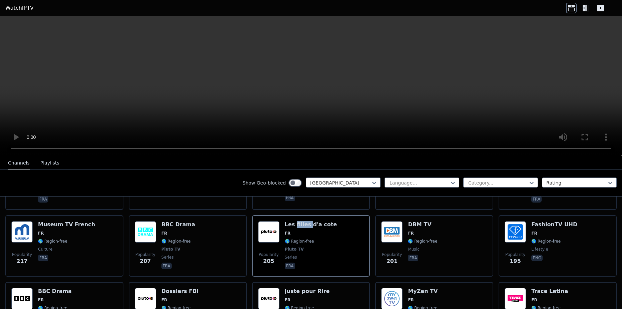 This screenshot has width=622, height=309. What do you see at coordinates (66, 224) in the screenshot?
I see `h6: Museum TV French` at bounding box center [66, 224].